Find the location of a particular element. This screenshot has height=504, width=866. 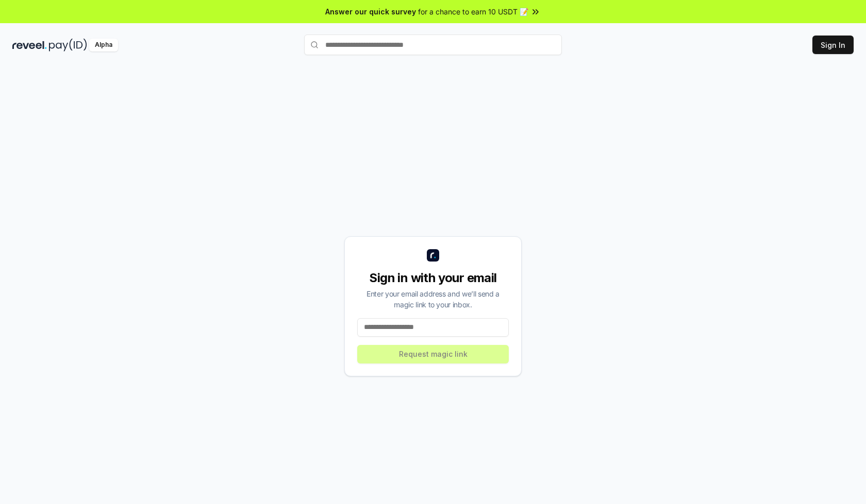

img: logo_small is located at coordinates (433, 255).